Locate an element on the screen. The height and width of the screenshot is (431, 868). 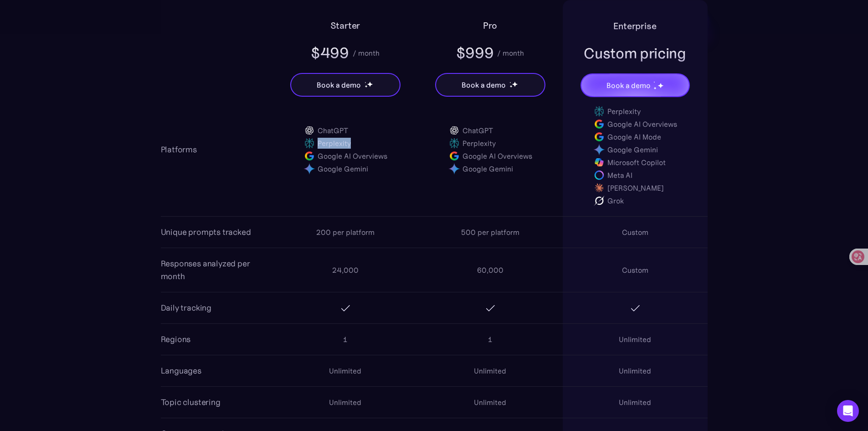
div: 500 per platform is located at coordinates (490, 232).